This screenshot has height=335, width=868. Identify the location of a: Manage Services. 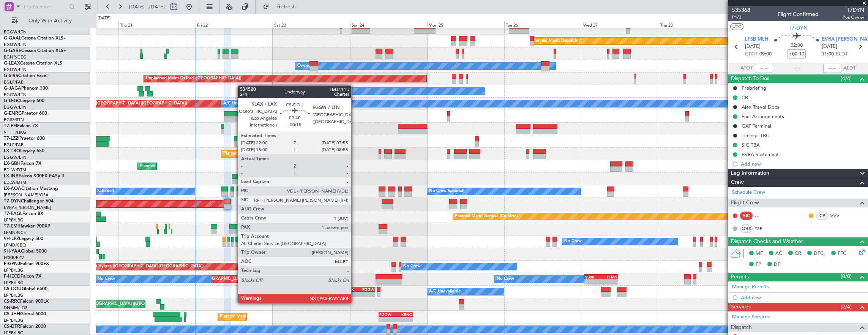
(751, 318).